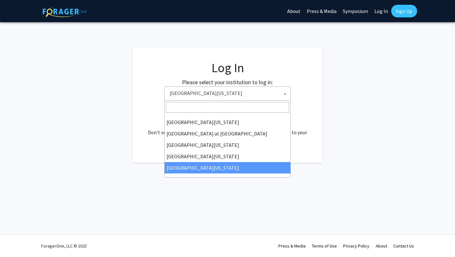  I want to click on a: Contact Us, so click(404, 246).